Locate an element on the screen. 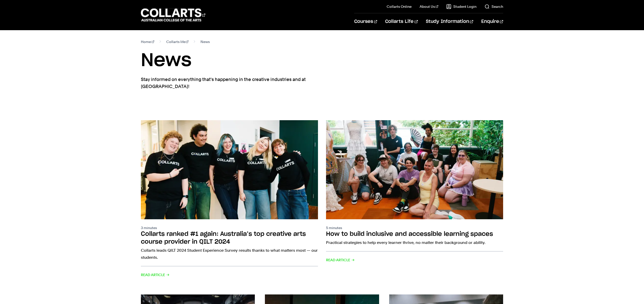 This screenshot has height=304, width=644. a: Enquire is located at coordinates (492, 22).